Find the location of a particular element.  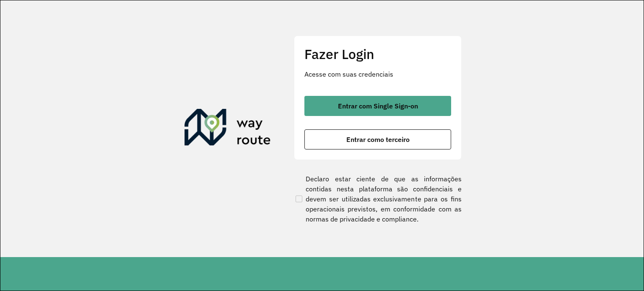

img: Roteirizador AmbevTech is located at coordinates (228, 129).